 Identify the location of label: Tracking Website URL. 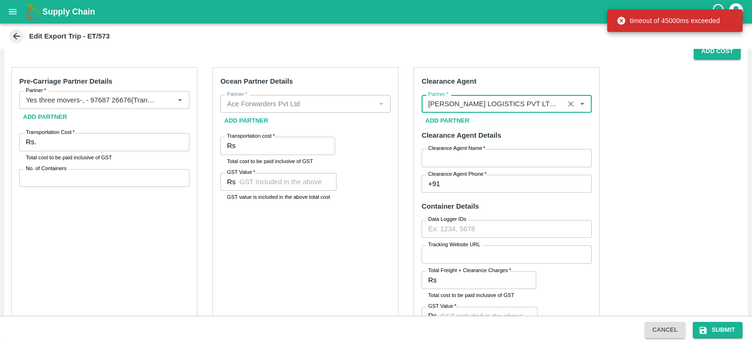
(454, 245).